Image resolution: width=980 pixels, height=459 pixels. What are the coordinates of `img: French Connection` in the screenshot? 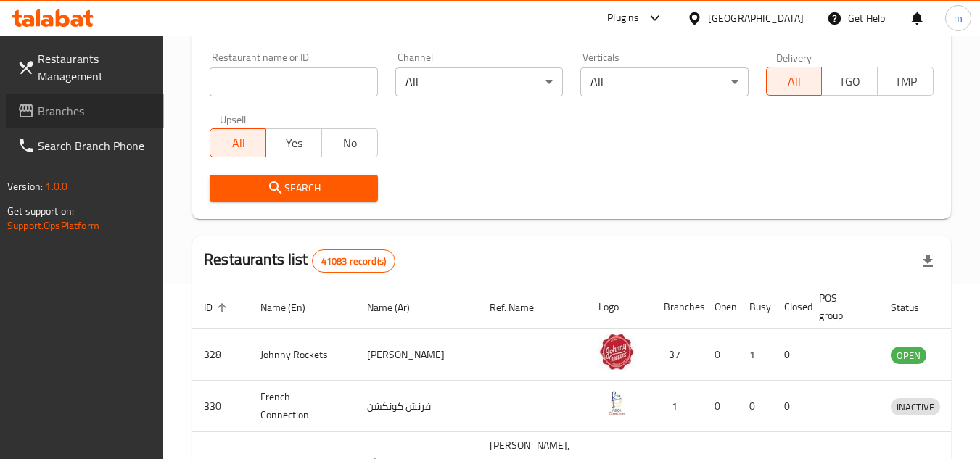 It's located at (616, 403).